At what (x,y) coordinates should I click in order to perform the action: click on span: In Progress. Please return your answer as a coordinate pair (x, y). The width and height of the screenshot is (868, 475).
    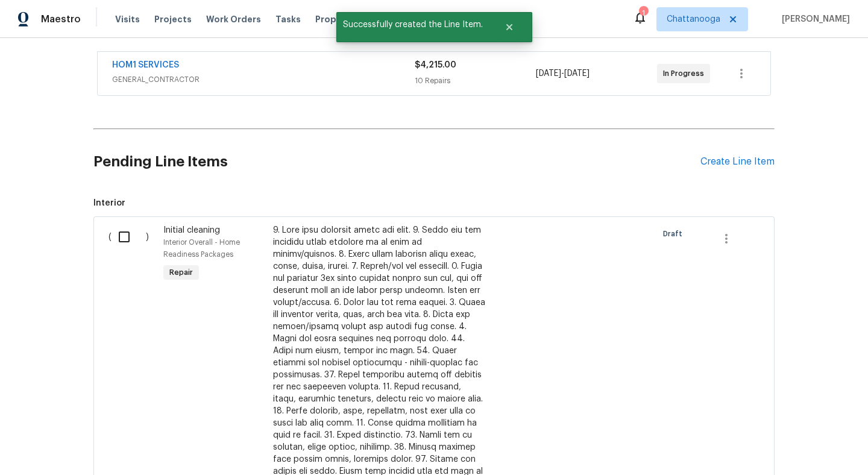
    Looking at the image, I should click on (686, 74).